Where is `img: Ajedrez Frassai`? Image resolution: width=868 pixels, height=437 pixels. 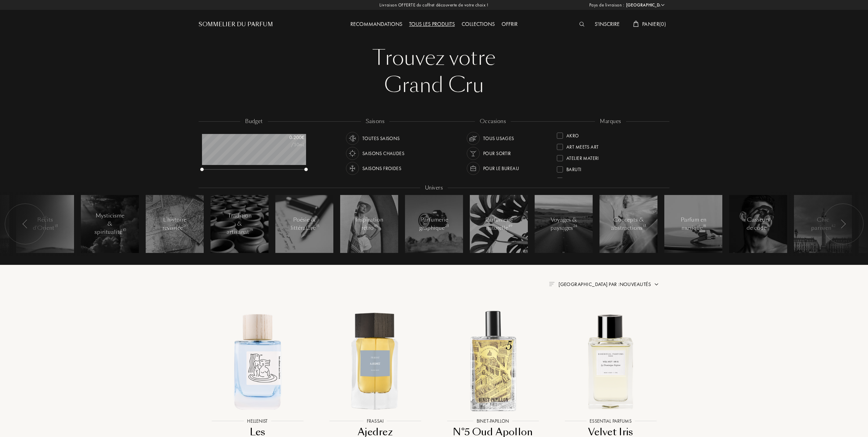
img: Ajedrez Frassai is located at coordinates (375, 361).